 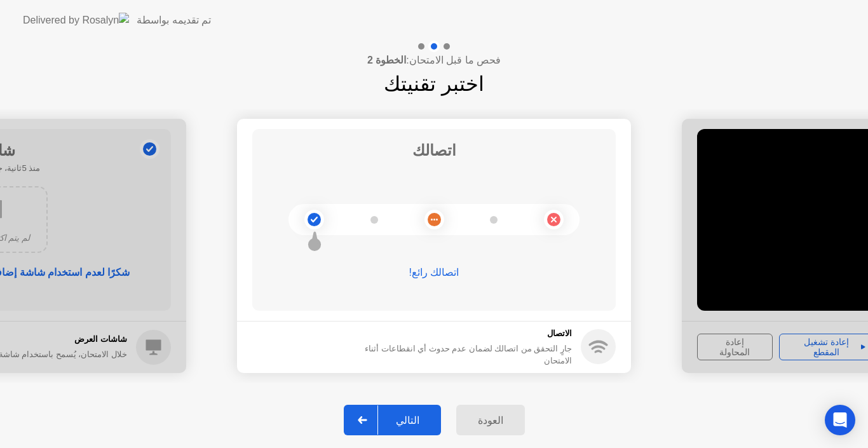 I want to click on div: التالي, so click(x=408, y=420).